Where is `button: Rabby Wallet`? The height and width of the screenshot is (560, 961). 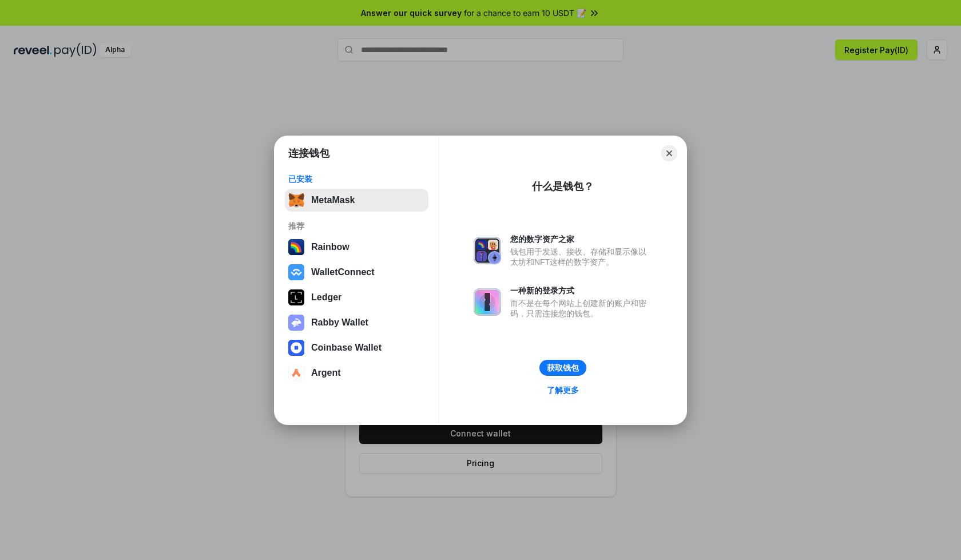 button: Rabby Wallet is located at coordinates (356, 323).